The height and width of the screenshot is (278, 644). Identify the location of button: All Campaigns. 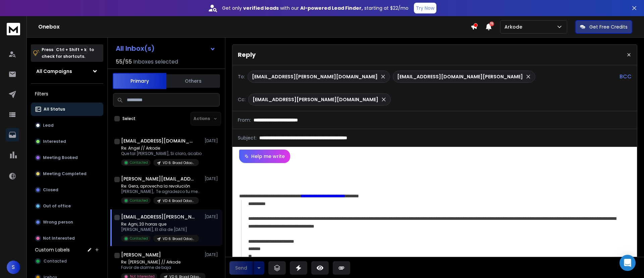
(67, 71).